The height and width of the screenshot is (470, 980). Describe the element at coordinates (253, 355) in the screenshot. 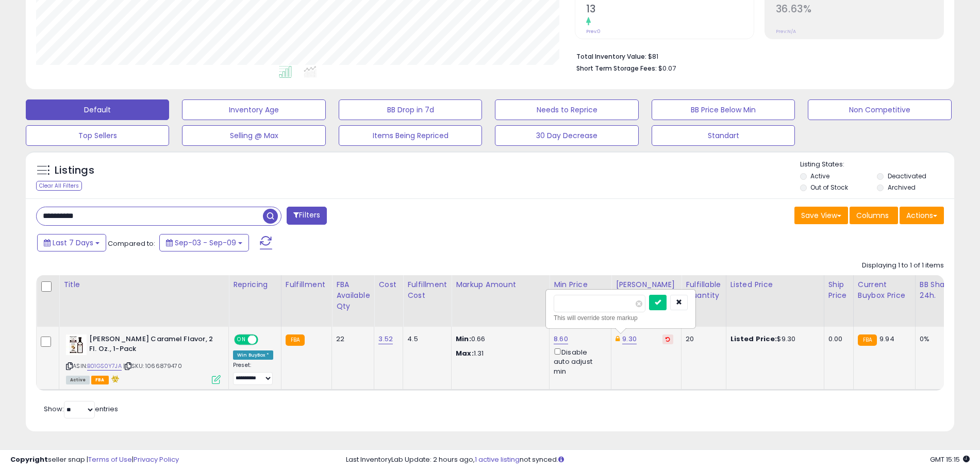

I see `div: Win BuyBox *` at that location.